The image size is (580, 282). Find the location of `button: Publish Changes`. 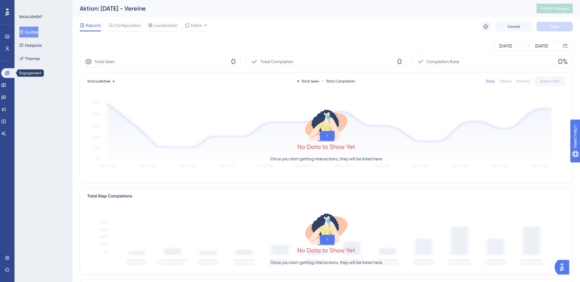

button: Publish Changes is located at coordinates (554, 8).